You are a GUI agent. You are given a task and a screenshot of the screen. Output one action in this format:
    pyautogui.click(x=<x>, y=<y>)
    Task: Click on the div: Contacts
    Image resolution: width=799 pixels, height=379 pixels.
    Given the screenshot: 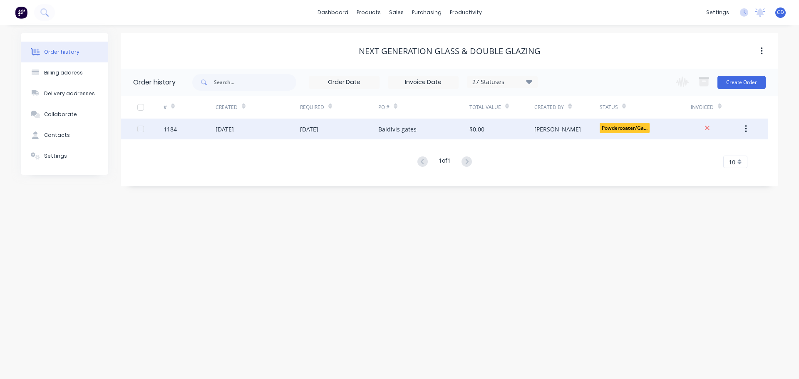 What is the action you would take?
    pyautogui.click(x=57, y=135)
    